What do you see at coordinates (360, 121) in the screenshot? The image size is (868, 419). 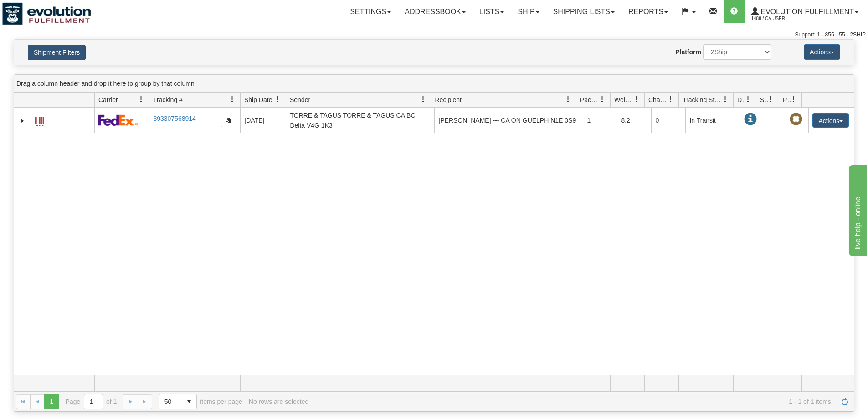 I see `td: TORRE & TAGUS TORRE & TAGUS CA BC Delta V4G 1K3` at bounding box center [360, 121].